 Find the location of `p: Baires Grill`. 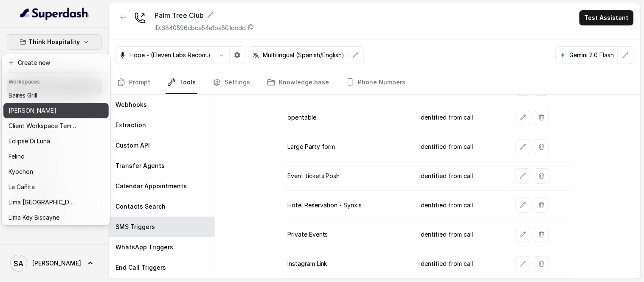

p: Baires Grill is located at coordinates (23, 96).